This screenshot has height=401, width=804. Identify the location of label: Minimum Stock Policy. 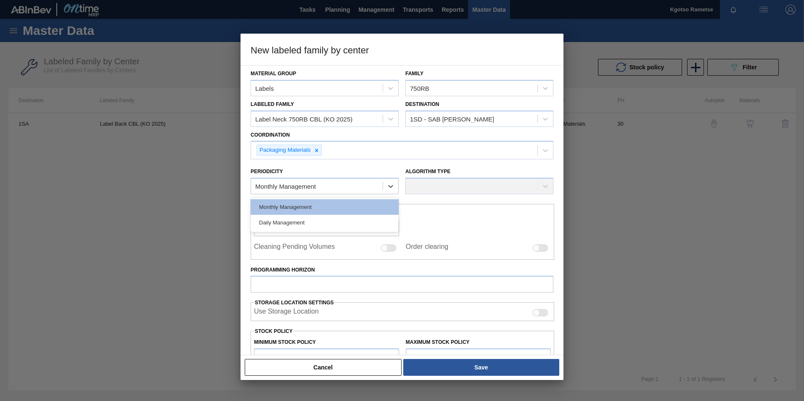
(285, 342).